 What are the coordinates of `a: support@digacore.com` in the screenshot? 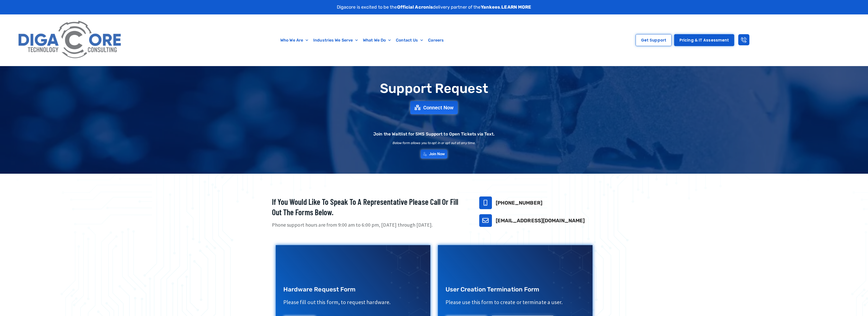 It's located at (486, 220).